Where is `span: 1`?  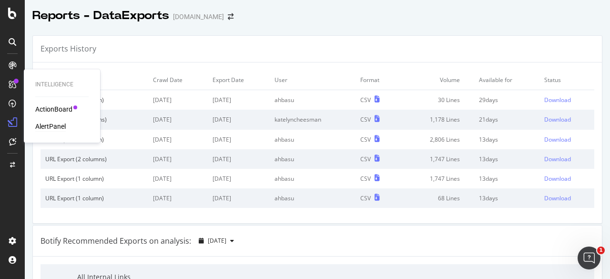 span: 1 is located at coordinates (600, 250).